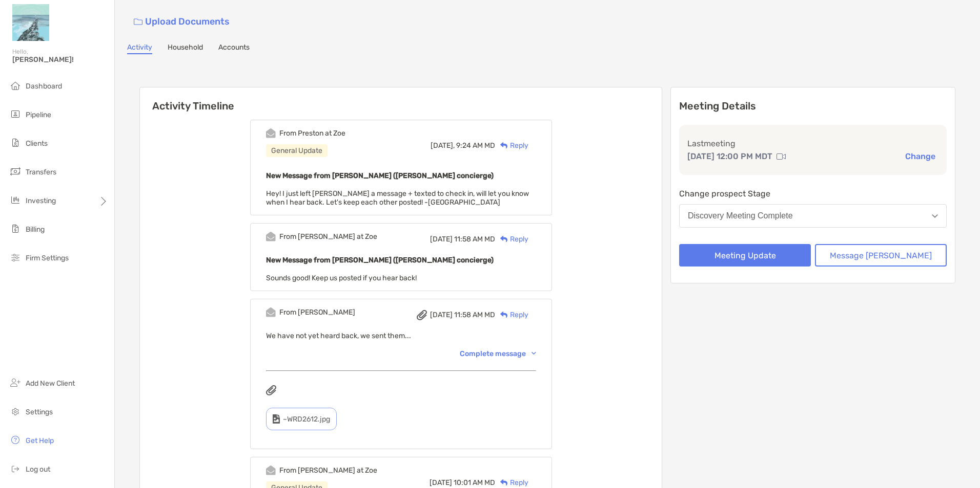 The image size is (980, 488). What do you see at coordinates (15, 114) in the screenshot?
I see `img: pipeline icon` at bounding box center [15, 114].